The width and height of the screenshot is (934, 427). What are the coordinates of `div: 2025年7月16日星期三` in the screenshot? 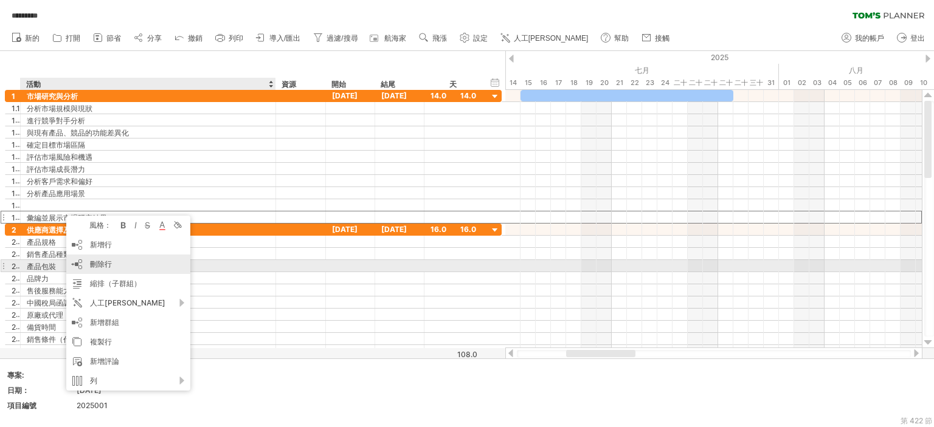 It's located at (543, 83).